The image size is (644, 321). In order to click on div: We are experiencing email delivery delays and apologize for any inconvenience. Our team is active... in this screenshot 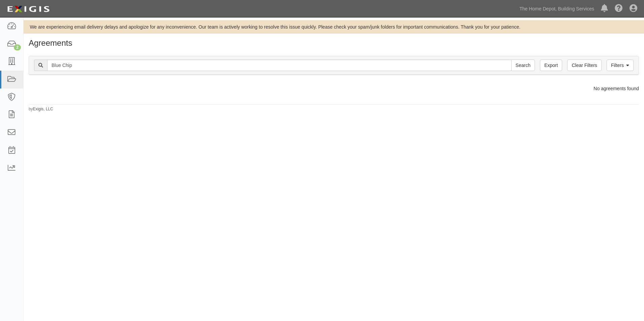, I will do `click(334, 27)`.